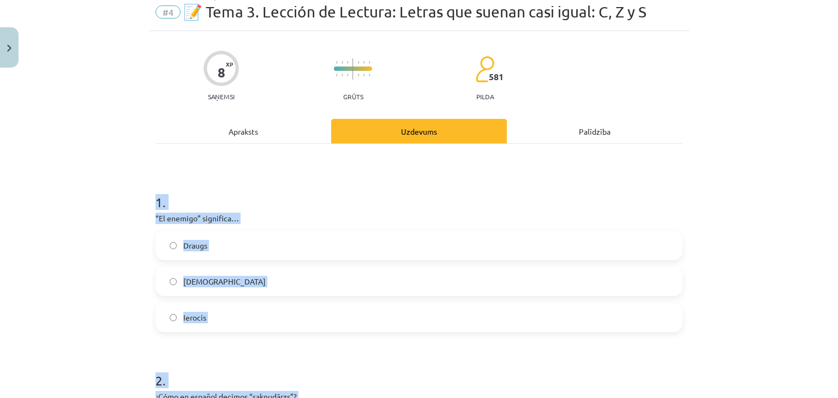 The image size is (838, 398). Describe the element at coordinates (221, 97) in the screenshot. I see `p: Saņemsi` at that location.